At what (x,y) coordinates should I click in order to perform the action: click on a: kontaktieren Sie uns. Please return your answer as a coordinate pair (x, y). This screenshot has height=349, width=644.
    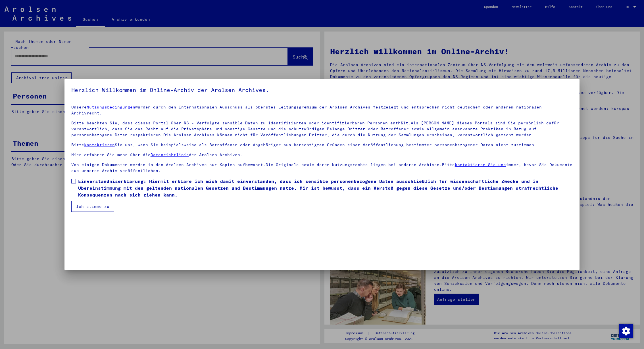
    Looking at the image, I should click on (481, 165).